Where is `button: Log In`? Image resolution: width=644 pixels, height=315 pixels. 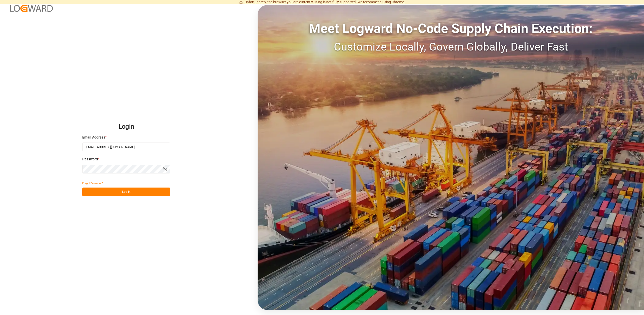 button: Log In is located at coordinates (126, 191).